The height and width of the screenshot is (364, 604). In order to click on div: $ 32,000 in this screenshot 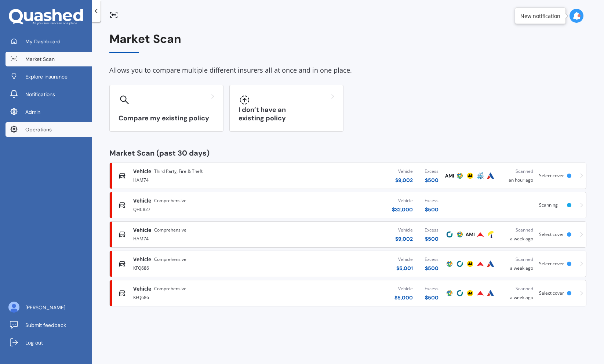, I will do `click(402, 209)`.